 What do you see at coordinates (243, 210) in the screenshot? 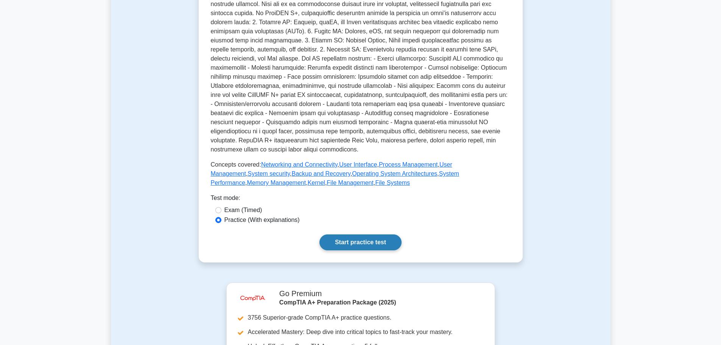
I see `label: Exam (Timed)` at bounding box center [243, 210].